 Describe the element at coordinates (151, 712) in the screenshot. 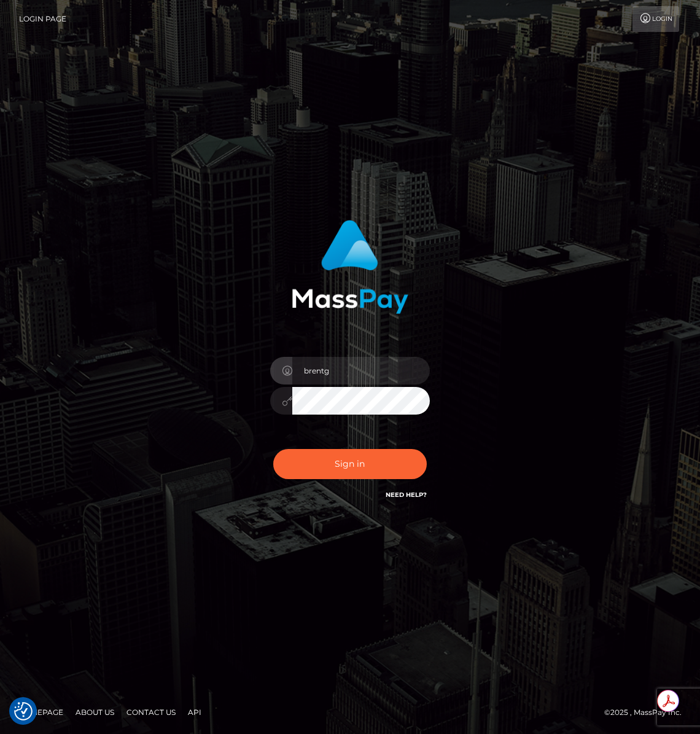

I see `a: Contact Us` at that location.